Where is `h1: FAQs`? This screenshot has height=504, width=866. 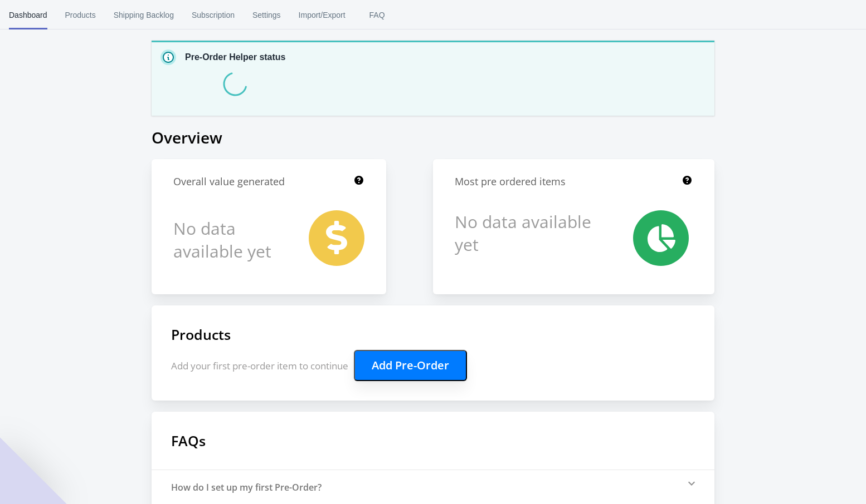
h1: FAQs is located at coordinates (433, 441).